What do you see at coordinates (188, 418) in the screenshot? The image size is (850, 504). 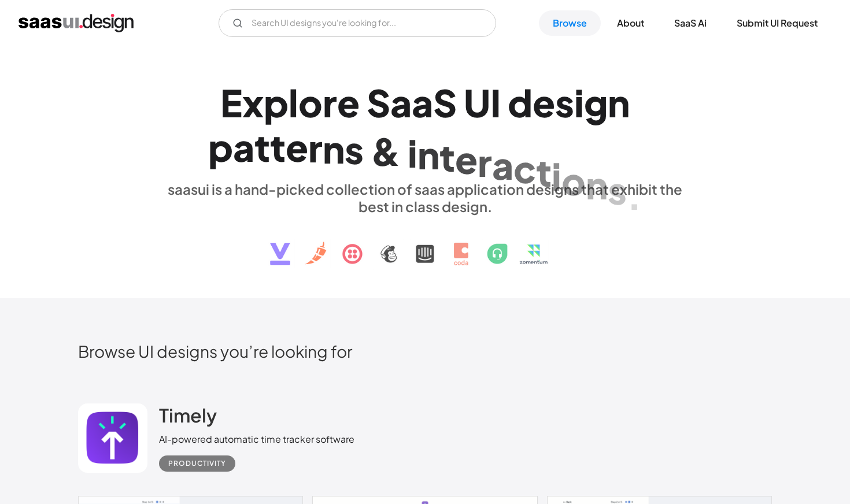 I see `a: Timely` at bounding box center [188, 418].